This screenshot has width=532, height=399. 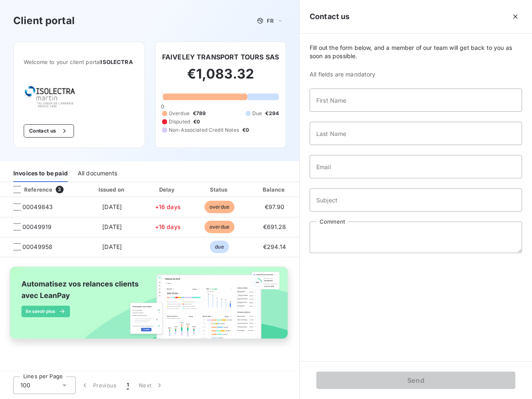 What do you see at coordinates (275, 226) in the screenshot?
I see `span: €691.28` at bounding box center [275, 226].